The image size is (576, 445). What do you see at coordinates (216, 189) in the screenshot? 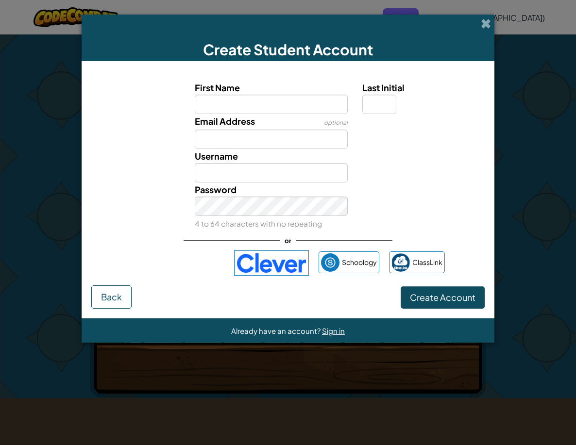
I see `span: Password` at bounding box center [216, 189].